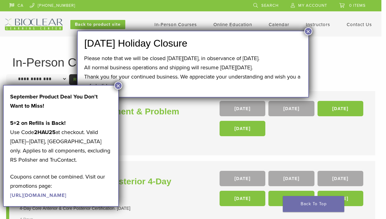  I want to click on img: Bioclear, so click(34, 25).